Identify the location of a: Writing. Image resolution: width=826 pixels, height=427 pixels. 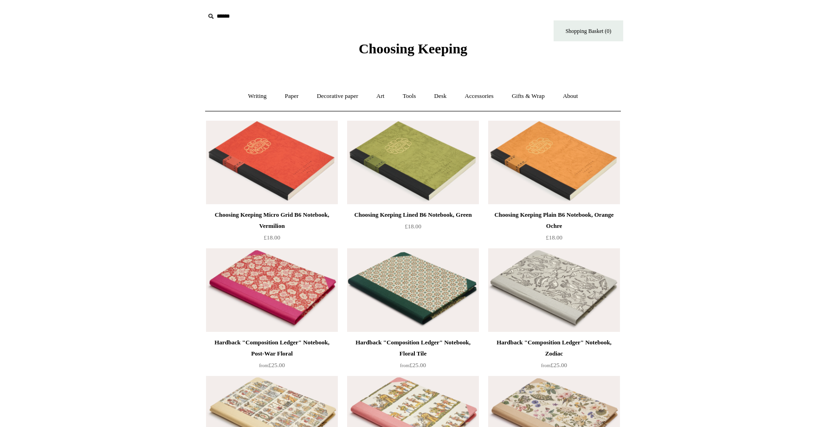
(258, 96).